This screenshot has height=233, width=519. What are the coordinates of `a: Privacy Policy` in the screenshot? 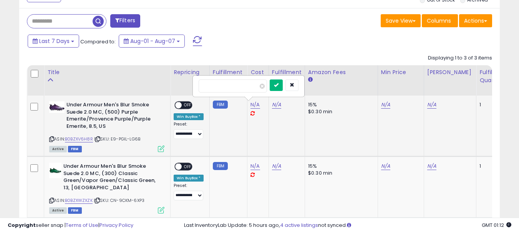 It's located at (116, 225).